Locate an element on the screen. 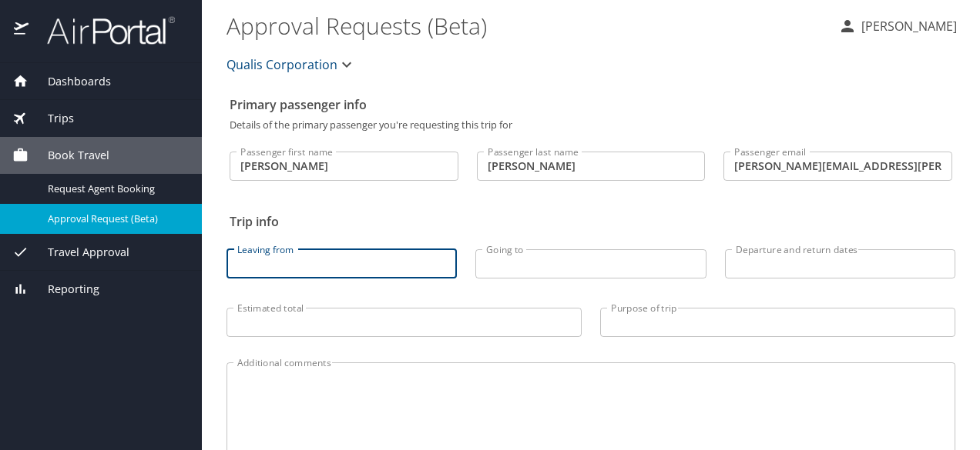 The height and width of the screenshot is (450, 980). span: Dashboards is located at coordinates (69, 82).